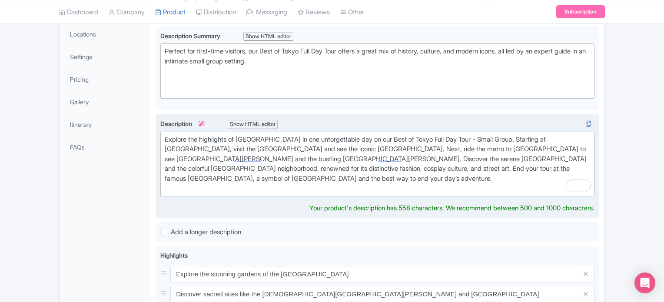  I want to click on a: Gallery, so click(105, 102).